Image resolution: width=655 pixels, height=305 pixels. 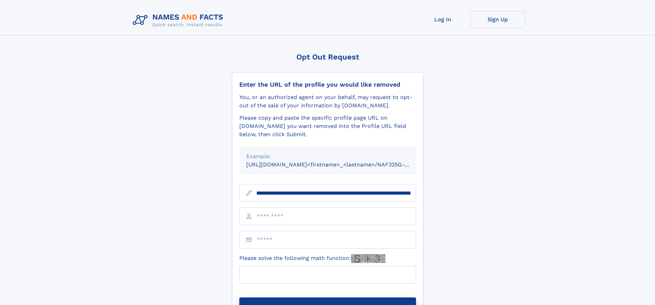 What do you see at coordinates (328, 57) in the screenshot?
I see `div: Opt Out Request` at bounding box center [328, 57].